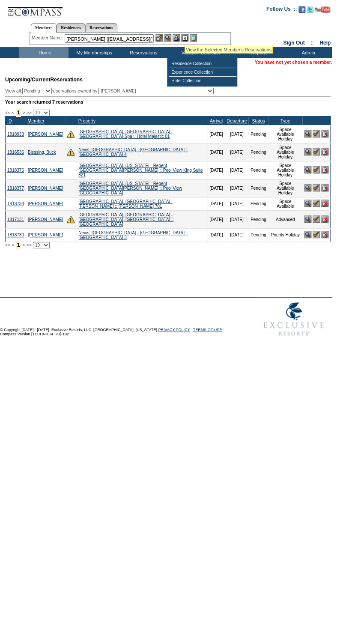  What do you see at coordinates (285, 219) in the screenshot?
I see `td: Advanced` at bounding box center [285, 219].